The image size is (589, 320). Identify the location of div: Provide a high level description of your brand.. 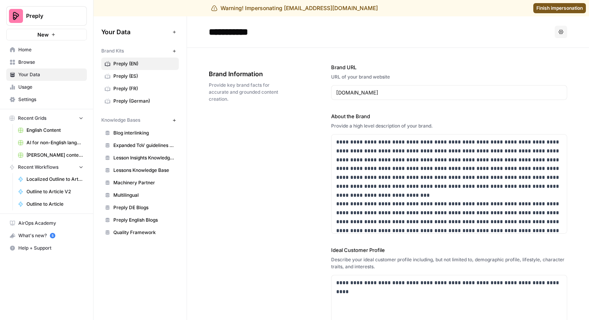
(449, 126).